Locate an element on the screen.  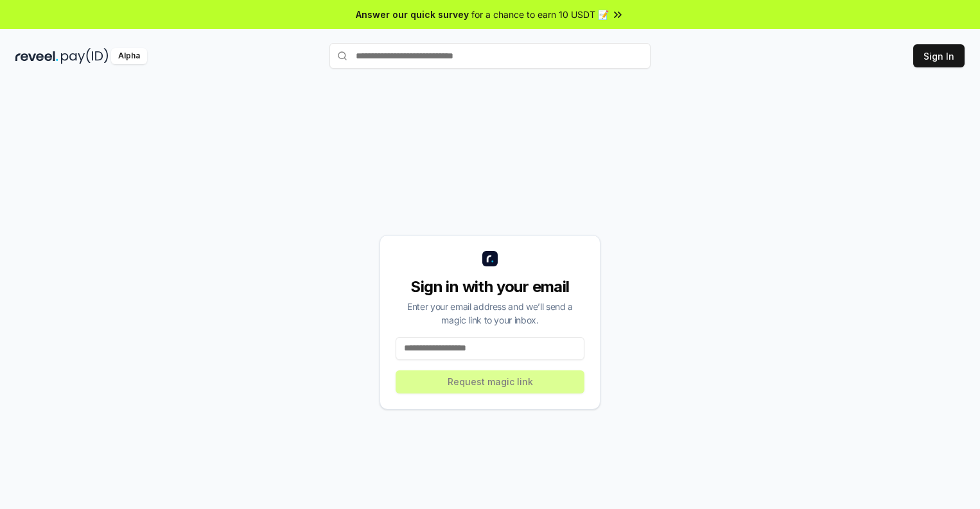
img: reveel_dark is located at coordinates (37, 56).